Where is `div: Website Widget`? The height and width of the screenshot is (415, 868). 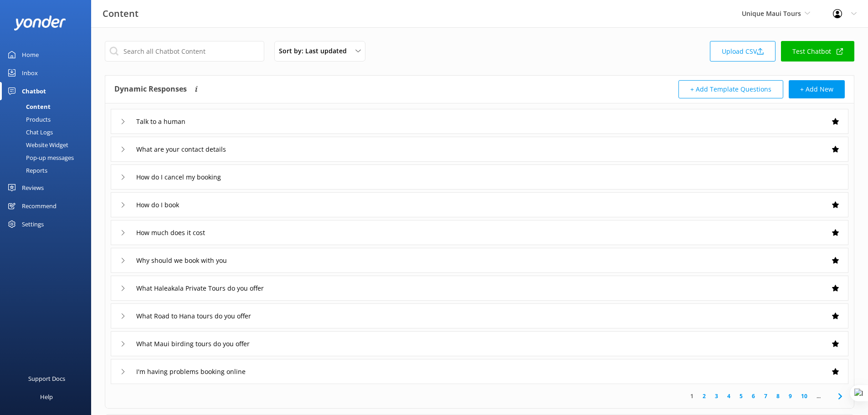 div: Website Widget is located at coordinates (37, 145).